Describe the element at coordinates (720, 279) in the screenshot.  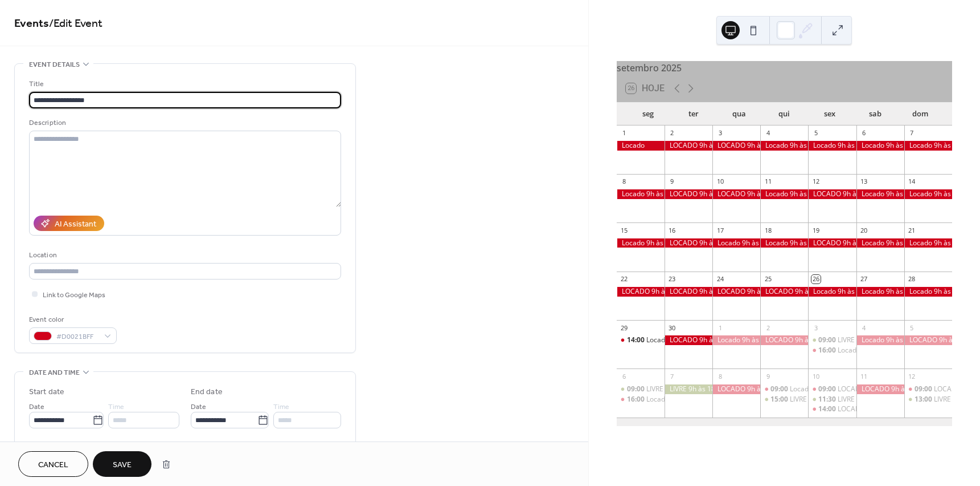
I see `div: 24` at that location.